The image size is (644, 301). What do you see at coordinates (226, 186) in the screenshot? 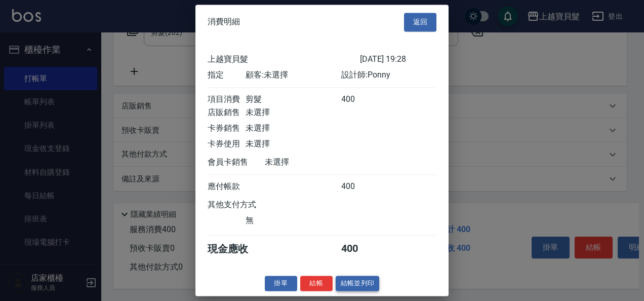
I see `div: 應付帳款` at bounding box center [226, 186].